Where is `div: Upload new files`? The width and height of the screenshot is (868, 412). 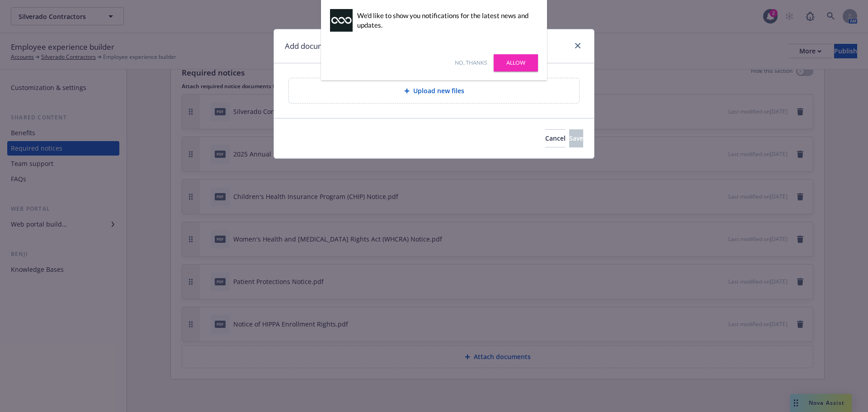
div: Upload new files is located at coordinates (434, 91).